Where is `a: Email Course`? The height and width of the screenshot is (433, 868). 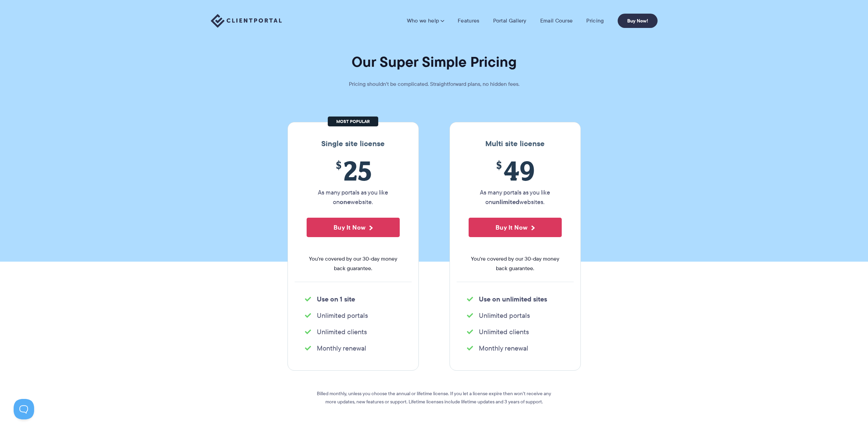 a: Email Course is located at coordinates (556, 21).